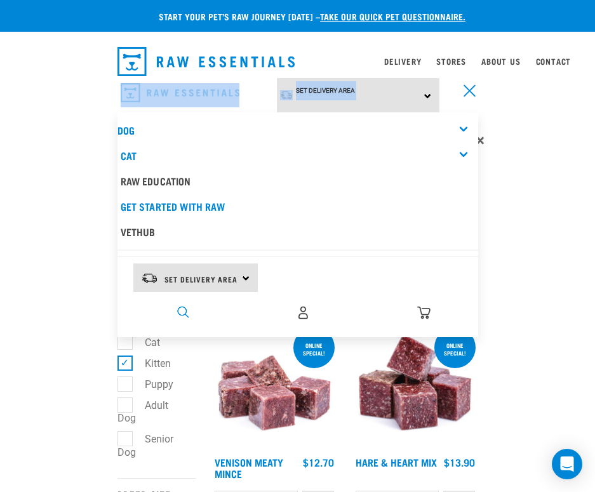 The width and height of the screenshot is (595, 492). I want to click on div: Open Intercom Messenger, so click(567, 464).